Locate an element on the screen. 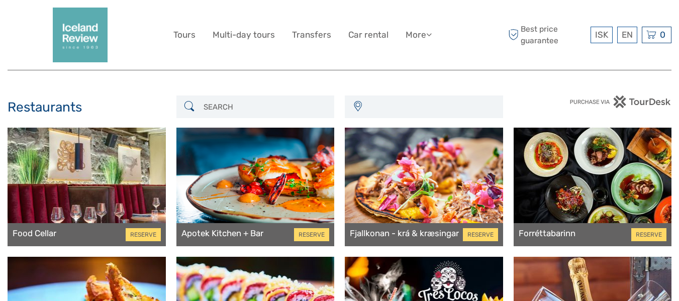 This screenshot has width=679, height=301. span: Best price guarantee is located at coordinates (547, 35).